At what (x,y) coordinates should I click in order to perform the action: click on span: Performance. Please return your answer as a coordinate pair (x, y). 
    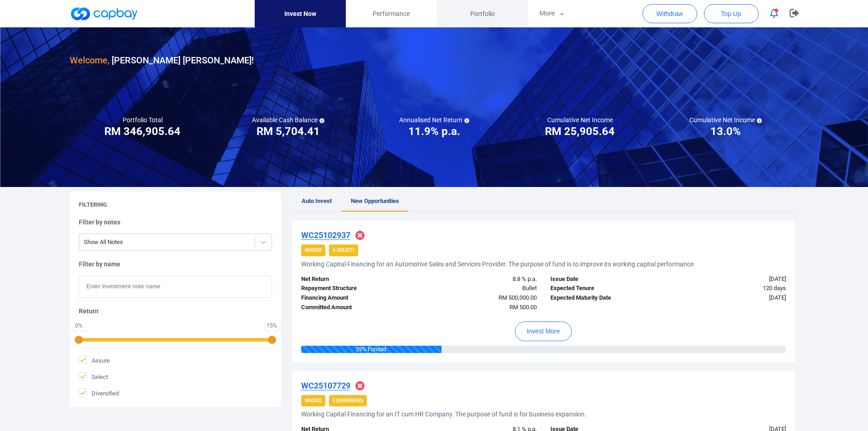
    Looking at the image, I should click on (391, 13).